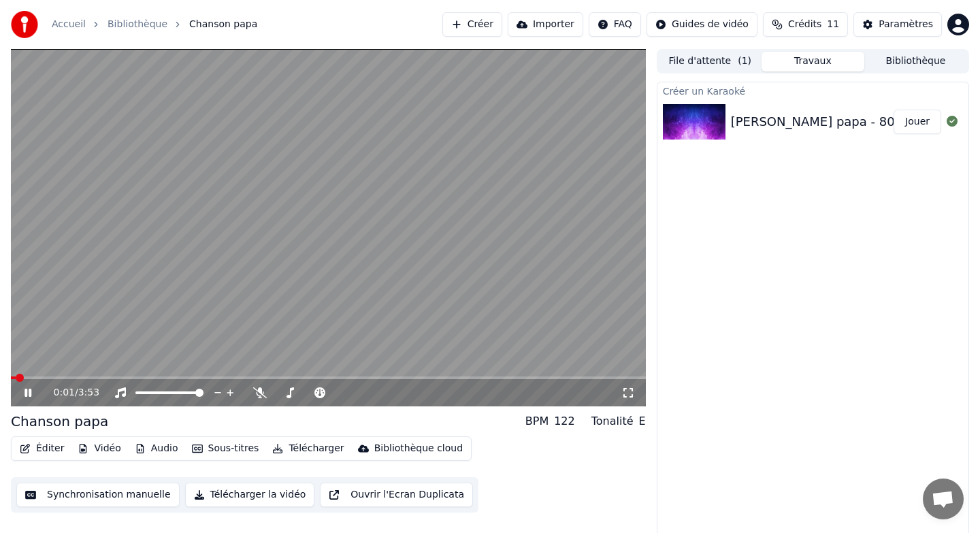  What do you see at coordinates (418, 448) in the screenshot?
I see `div: Bibliothèque cloud` at bounding box center [418, 448].